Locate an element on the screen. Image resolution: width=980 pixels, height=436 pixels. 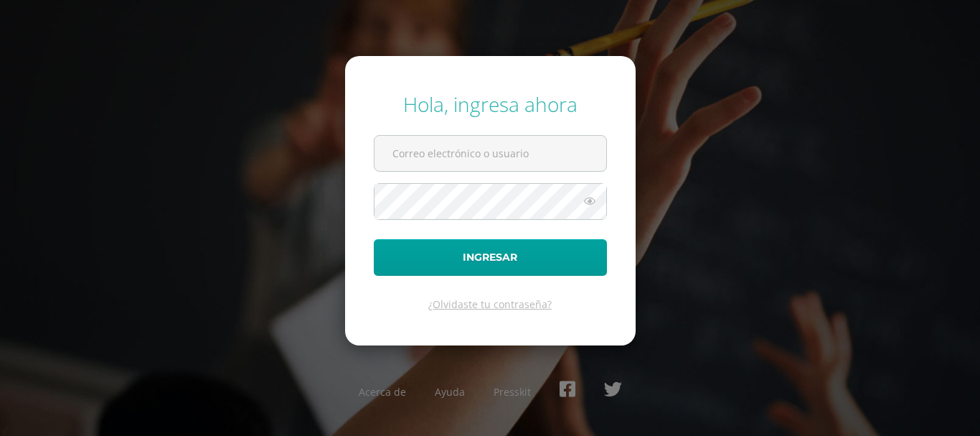
a: Ayuda is located at coordinates (450, 391).